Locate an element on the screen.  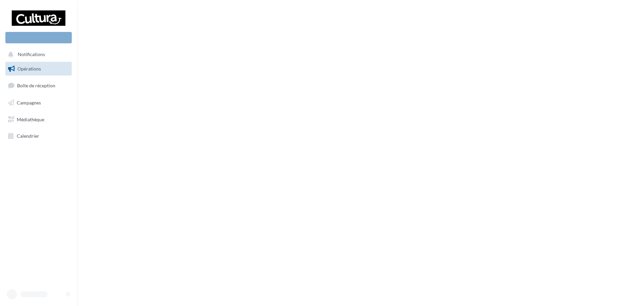
span: Campagnes is located at coordinates (29, 102).